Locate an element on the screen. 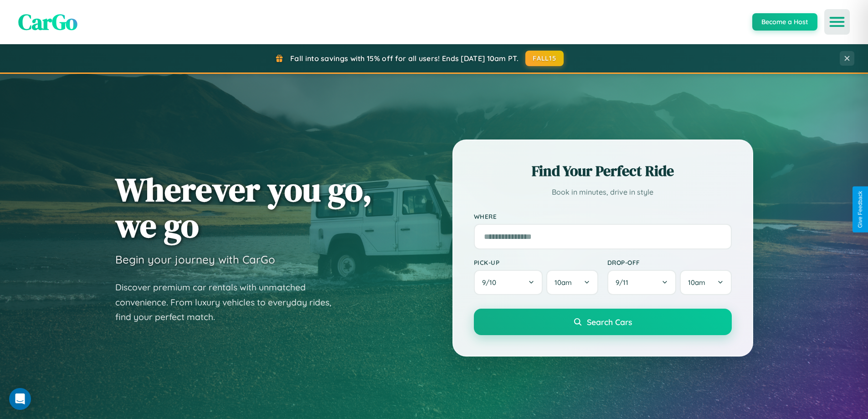 The width and height of the screenshot is (868, 419). button: 9/11 is located at coordinates (642, 282).